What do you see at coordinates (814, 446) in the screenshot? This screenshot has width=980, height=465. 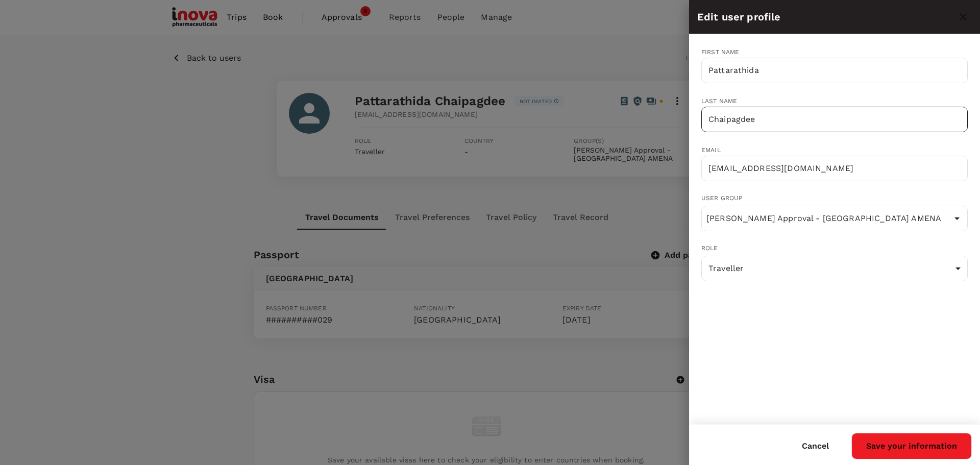 I see `button: Cancel` at bounding box center [814, 446].